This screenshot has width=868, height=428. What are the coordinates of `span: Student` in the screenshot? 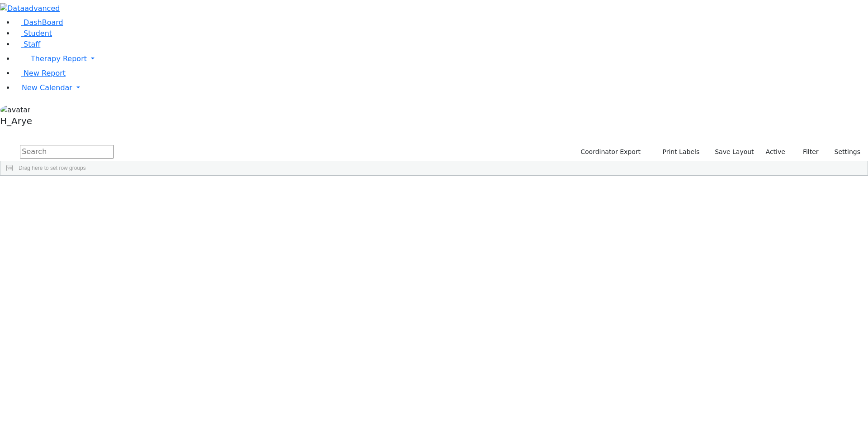 It's located at (38, 33).